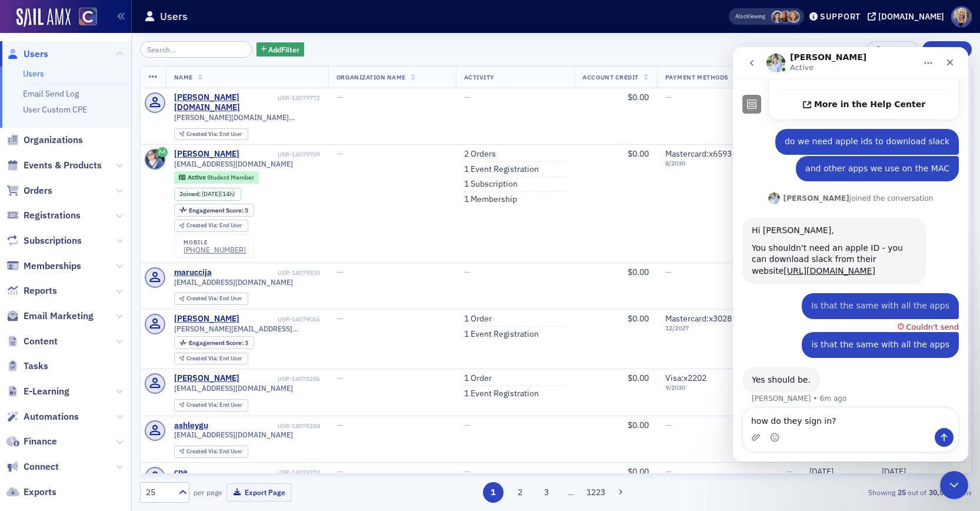  Describe the element at coordinates (750, 16) in the screenshot. I see `span: Viewing` at that location.